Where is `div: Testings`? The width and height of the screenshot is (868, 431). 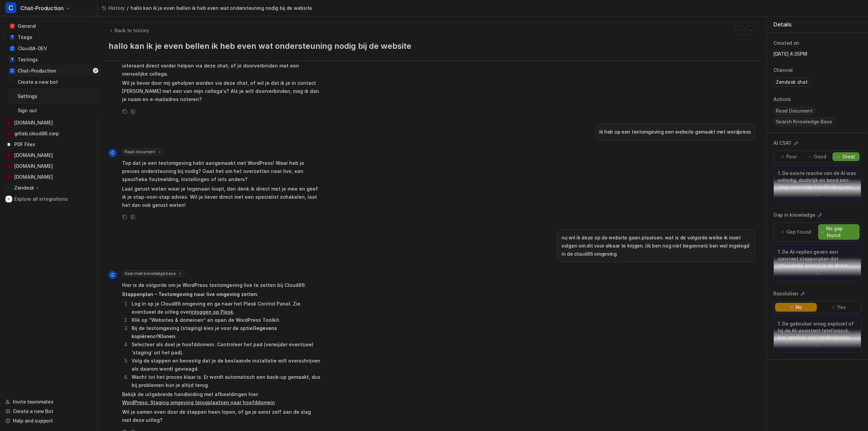 div: Testings is located at coordinates (24, 59).